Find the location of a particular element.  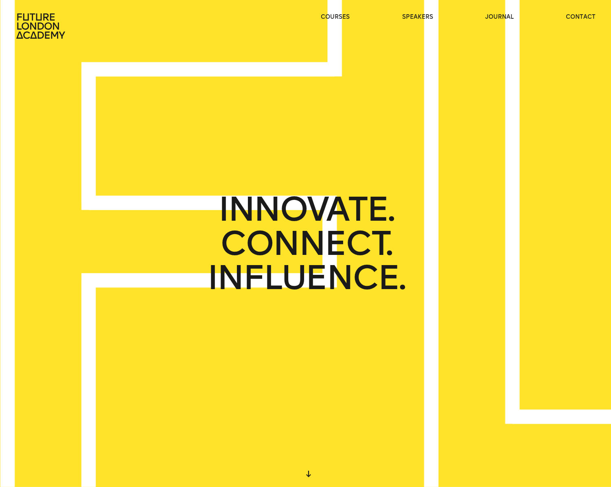

span: INFLUENCE. is located at coordinates (305, 278).